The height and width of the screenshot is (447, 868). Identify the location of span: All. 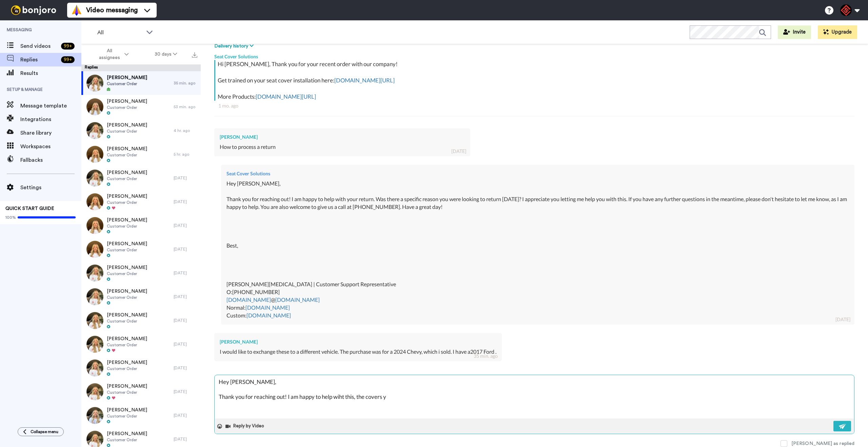
(120, 32).